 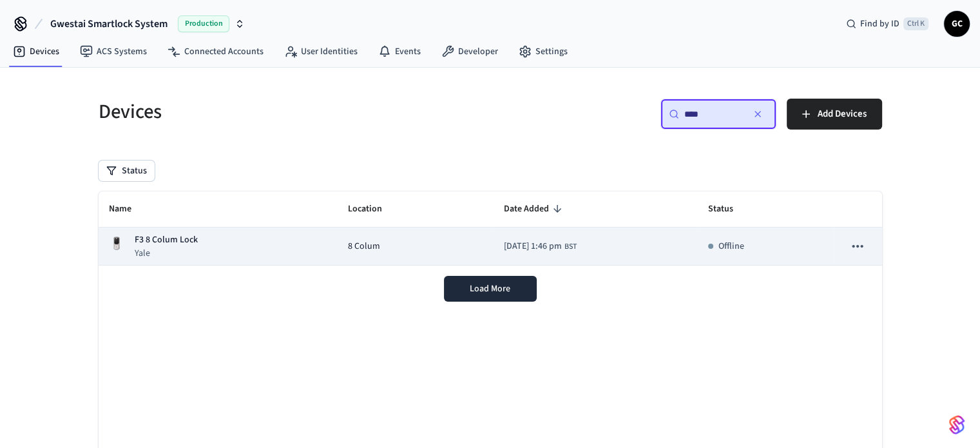 What do you see at coordinates (113, 52) in the screenshot?
I see `a: ACS Systems` at bounding box center [113, 52].